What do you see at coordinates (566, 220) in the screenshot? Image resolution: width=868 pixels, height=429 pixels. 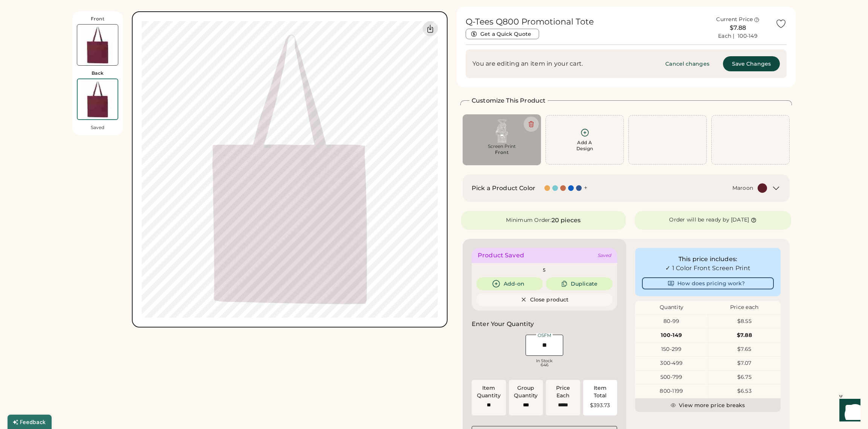 I see `div: 20 pieces` at bounding box center [566, 220].